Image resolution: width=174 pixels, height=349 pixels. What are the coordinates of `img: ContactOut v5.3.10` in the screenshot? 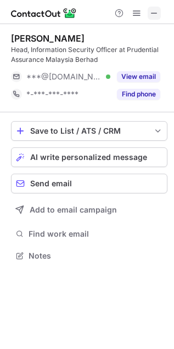 It's located at (44, 13).